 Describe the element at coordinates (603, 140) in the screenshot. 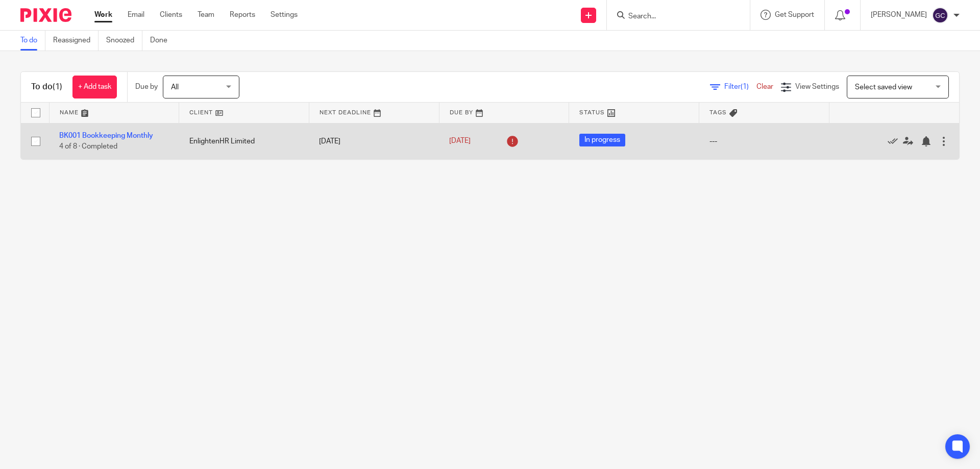

I see `span: In progress` at that location.